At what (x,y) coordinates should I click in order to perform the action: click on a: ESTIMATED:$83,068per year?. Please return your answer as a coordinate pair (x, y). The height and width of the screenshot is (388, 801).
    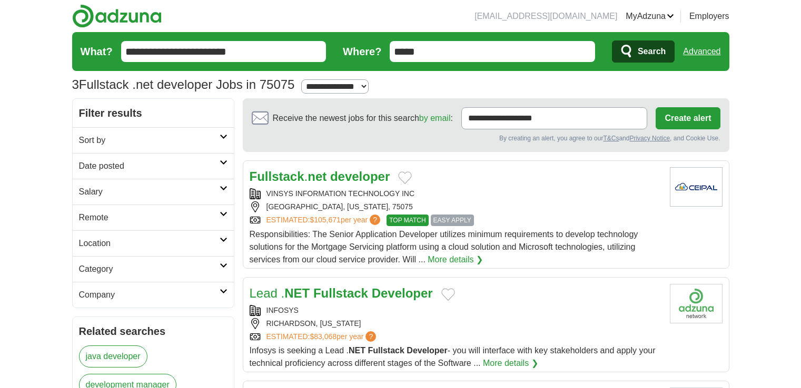
    Looking at the image, I should click on (322, 337).